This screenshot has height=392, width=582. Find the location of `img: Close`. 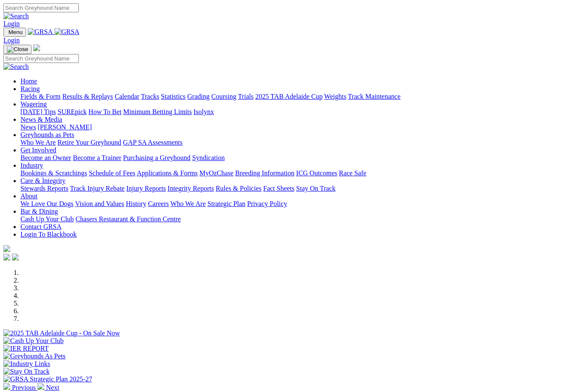

img: Close is located at coordinates (17, 50).